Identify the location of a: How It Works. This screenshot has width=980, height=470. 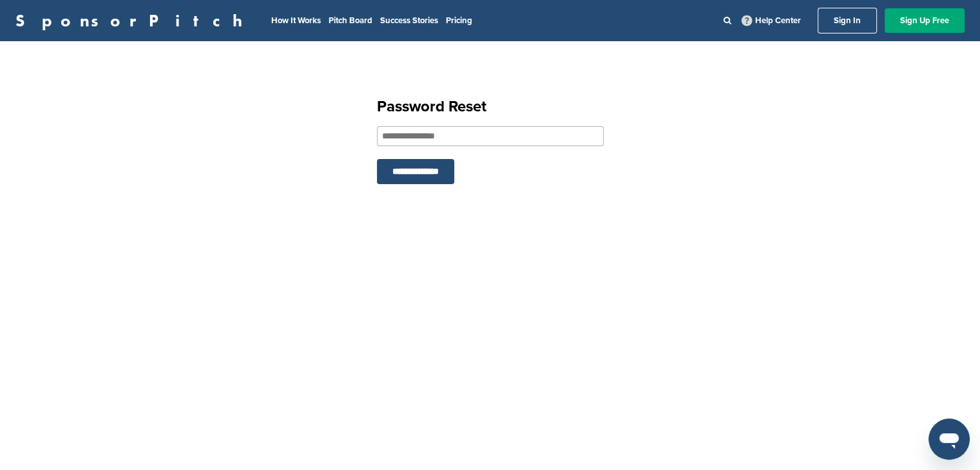
(296, 21).